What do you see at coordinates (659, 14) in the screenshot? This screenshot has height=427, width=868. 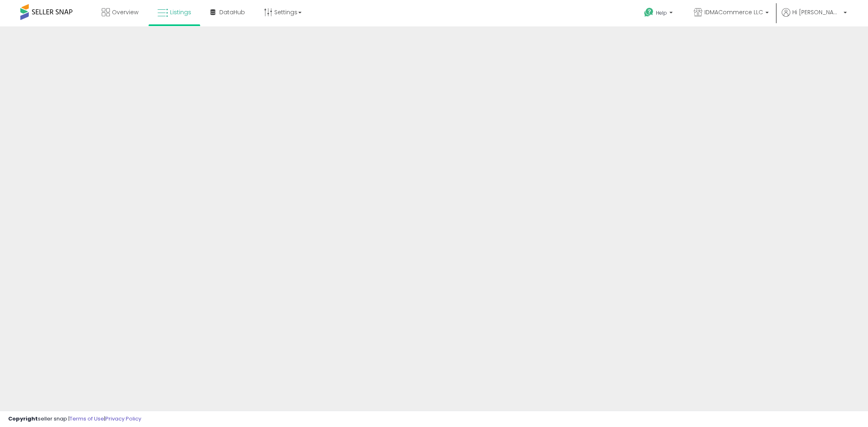 I see `a: Help` at bounding box center [659, 14].